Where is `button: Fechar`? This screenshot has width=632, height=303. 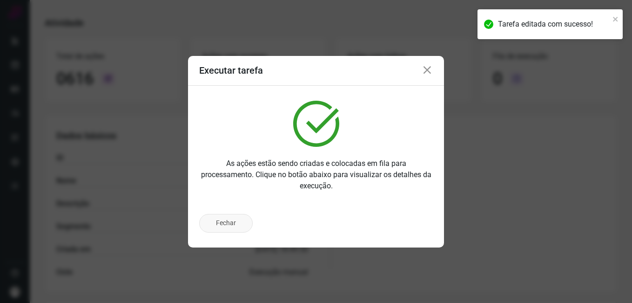
button: Fechar is located at coordinates (226, 223).